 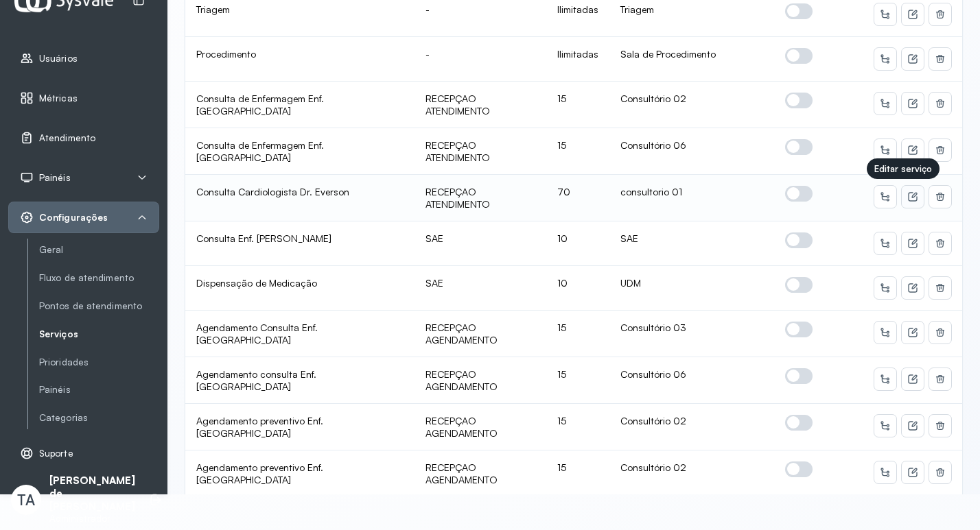 I want to click on td: Procedimento, so click(x=300, y=59).